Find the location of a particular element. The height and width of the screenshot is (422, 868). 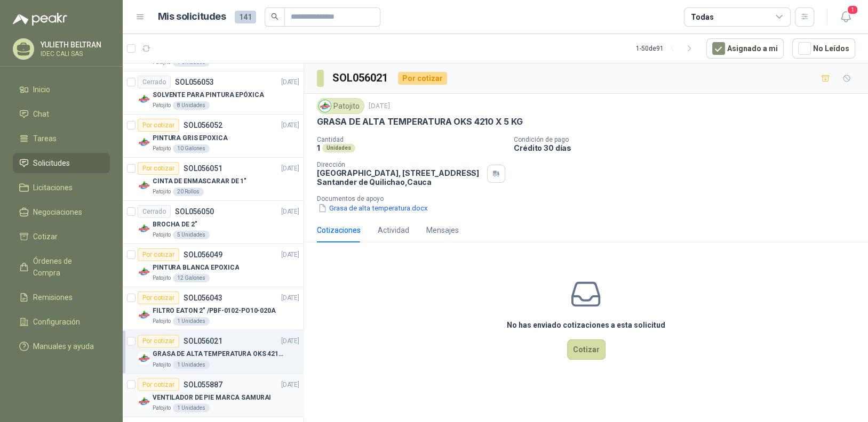

button: 1 is located at coordinates (845, 17).